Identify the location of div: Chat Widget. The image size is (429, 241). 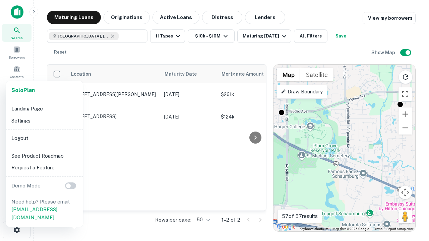
(412, 182).